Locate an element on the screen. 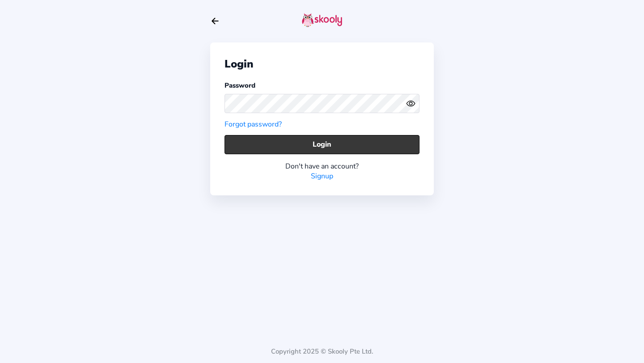 The image size is (644, 363). a: Forgot password? is located at coordinates (253, 124).